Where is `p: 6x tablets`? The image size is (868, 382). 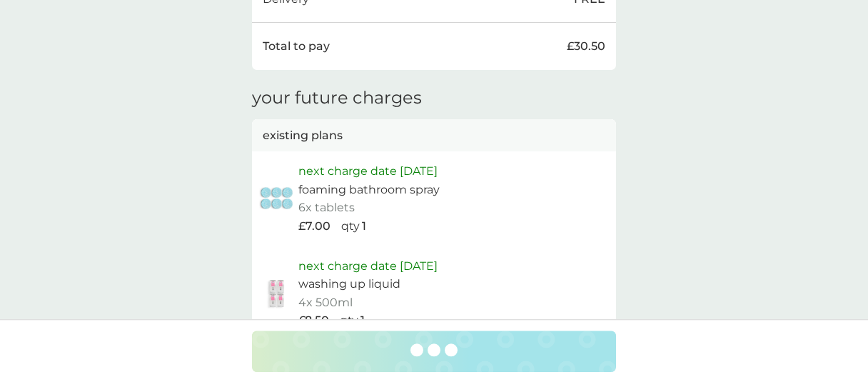
p: 6x tablets is located at coordinates (326, 208).